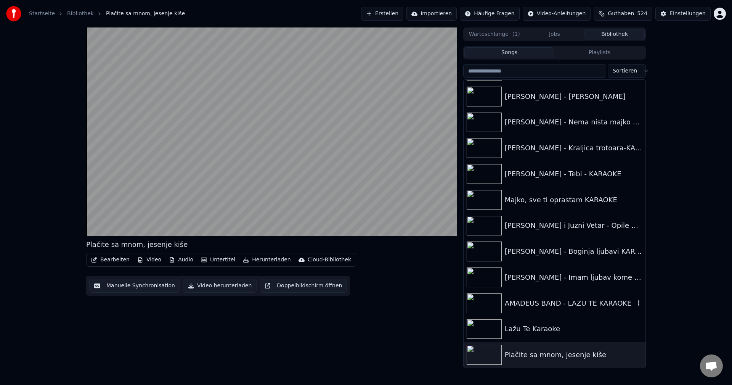 This screenshot has height=385, width=732. I want to click on button: Playlists, so click(600, 53).